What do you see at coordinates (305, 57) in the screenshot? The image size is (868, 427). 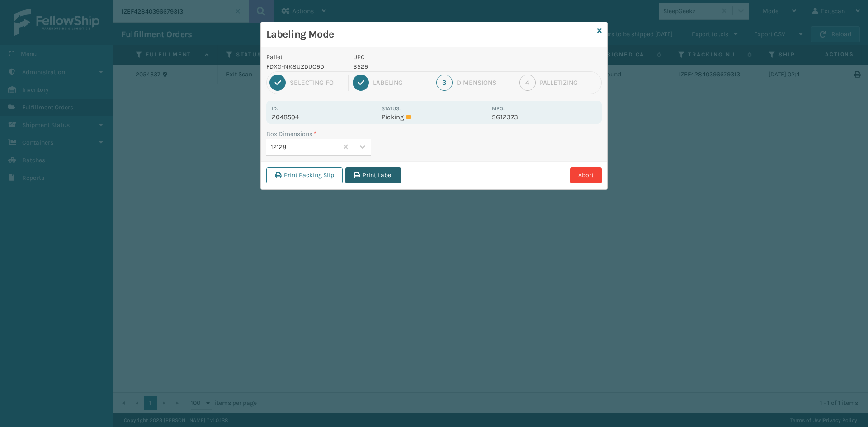 I see `p: Pallet` at bounding box center [305, 57].